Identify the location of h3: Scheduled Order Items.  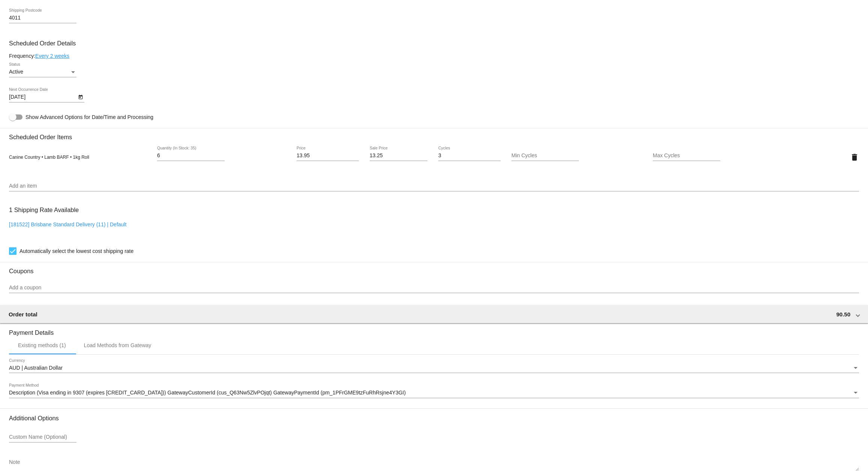
(434, 134).